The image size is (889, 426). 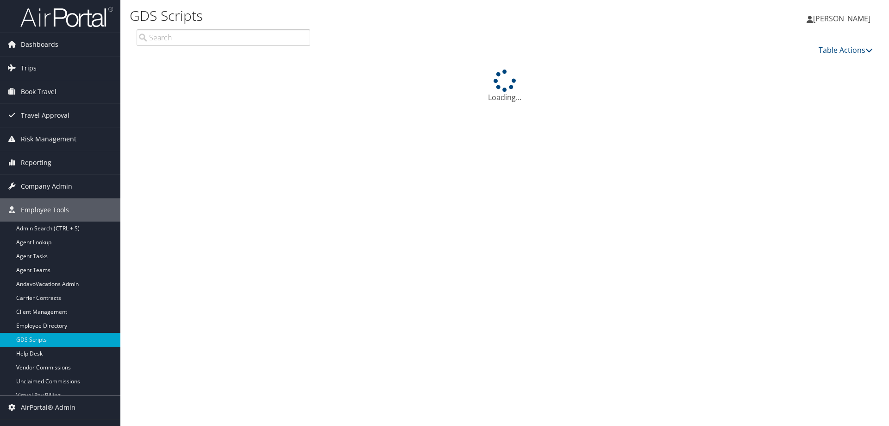 What do you see at coordinates (36, 163) in the screenshot?
I see `span: Reporting` at bounding box center [36, 163].